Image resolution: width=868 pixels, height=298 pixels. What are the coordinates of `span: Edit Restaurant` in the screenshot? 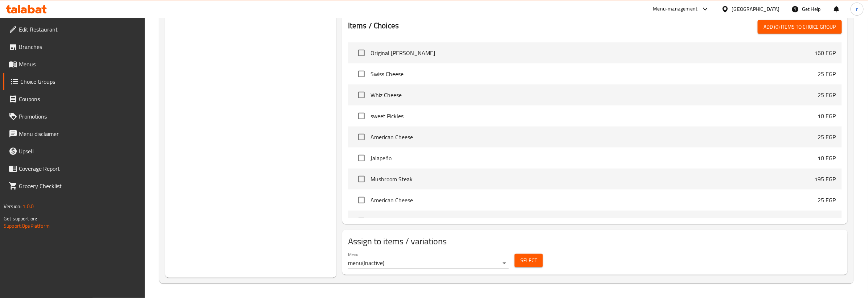 It's located at (79, 29).